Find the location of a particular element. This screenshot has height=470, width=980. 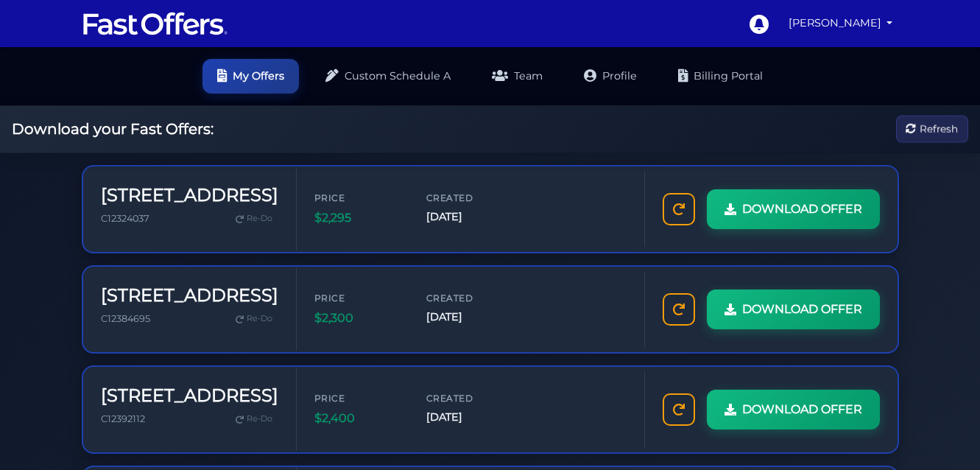

button: Refresh is located at coordinates (932, 129).